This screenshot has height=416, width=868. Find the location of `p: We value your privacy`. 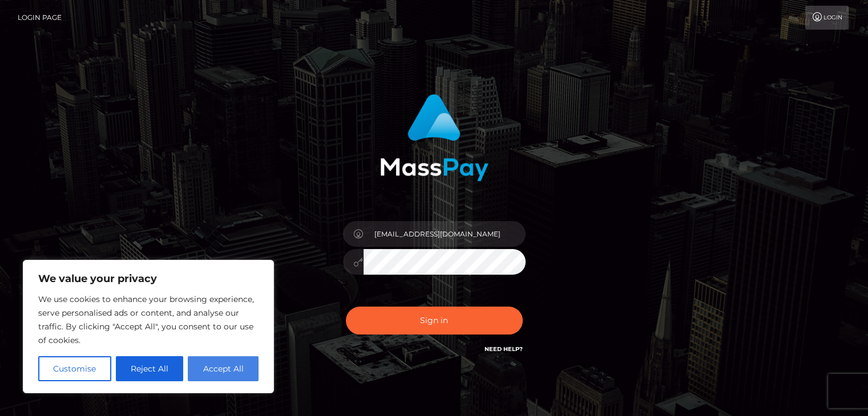

p: We value your privacy is located at coordinates (148, 279).